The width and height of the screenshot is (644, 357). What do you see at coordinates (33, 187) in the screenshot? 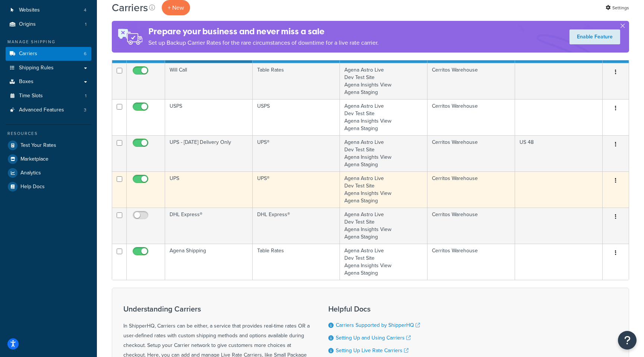
I see `span: Help Docs` at bounding box center [33, 187].